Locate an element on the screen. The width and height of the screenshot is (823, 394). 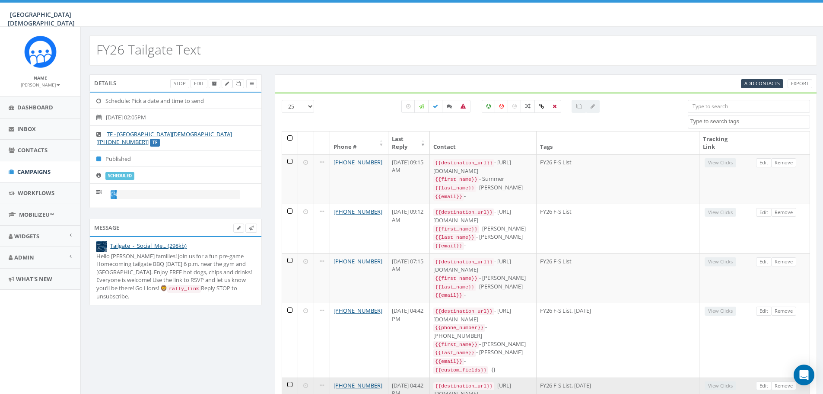
div: 0% is located at coordinates (114, 194).